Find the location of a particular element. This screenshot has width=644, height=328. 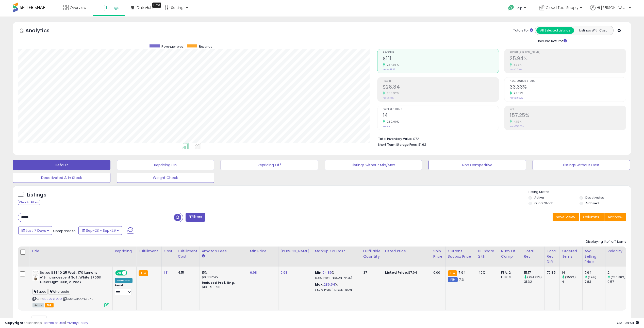

p: Listing States: is located at coordinates (580, 192).